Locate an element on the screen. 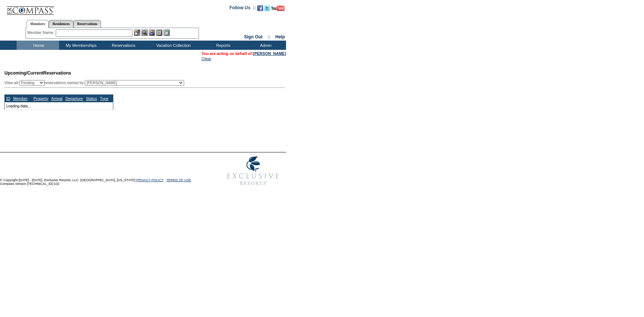 The height and width of the screenshot is (317, 644). a: Departure is located at coordinates (74, 98).